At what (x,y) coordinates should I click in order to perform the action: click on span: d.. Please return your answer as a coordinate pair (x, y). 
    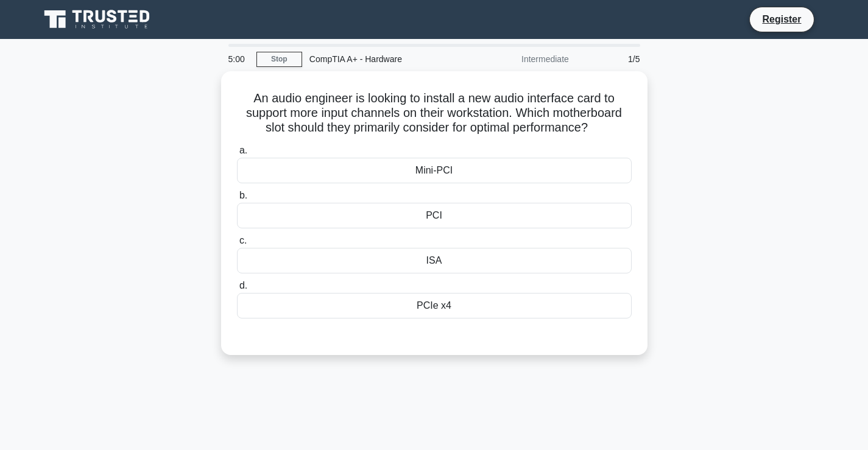
    Looking at the image, I should click on (243, 285).